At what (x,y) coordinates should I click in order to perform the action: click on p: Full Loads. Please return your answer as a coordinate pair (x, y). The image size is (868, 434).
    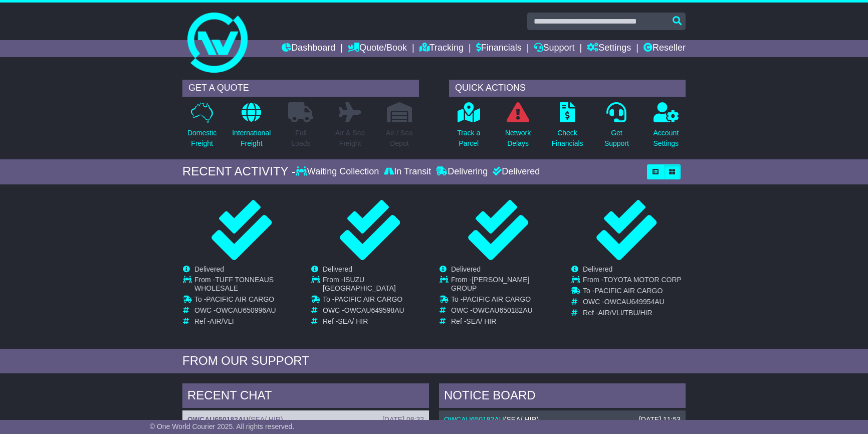
    Looking at the image, I should click on (301, 138).